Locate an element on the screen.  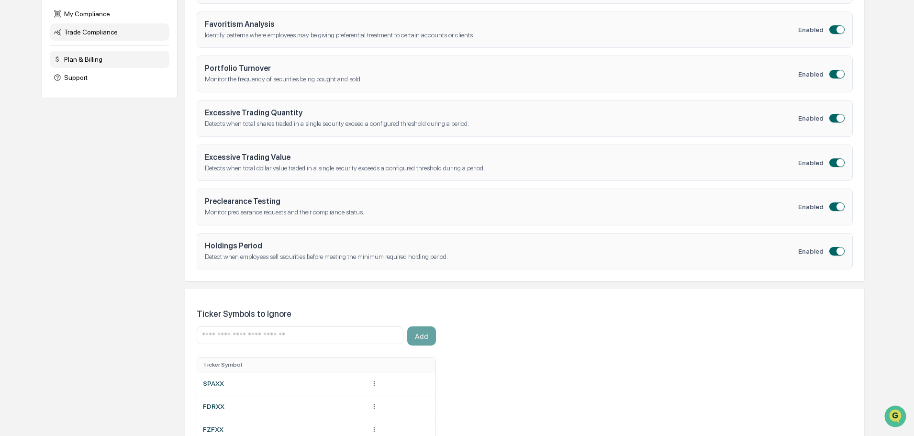
button: Add is located at coordinates (422, 336).